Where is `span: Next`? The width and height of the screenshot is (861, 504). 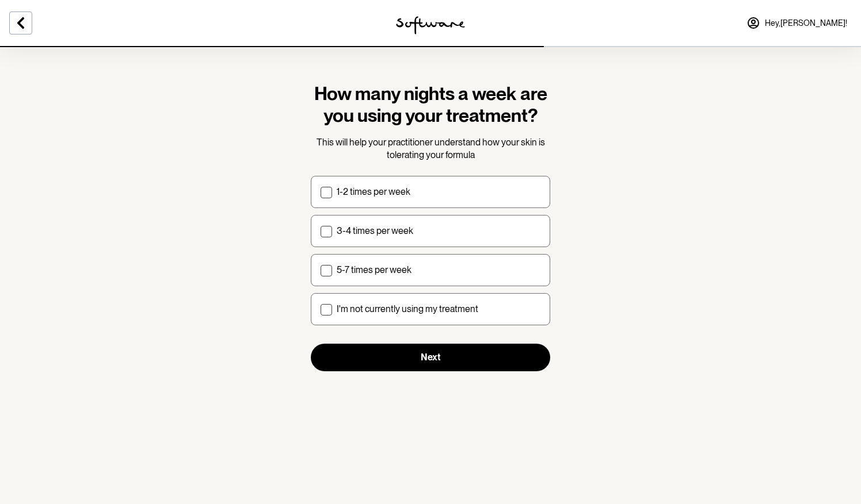 span: Next is located at coordinates (430, 357).